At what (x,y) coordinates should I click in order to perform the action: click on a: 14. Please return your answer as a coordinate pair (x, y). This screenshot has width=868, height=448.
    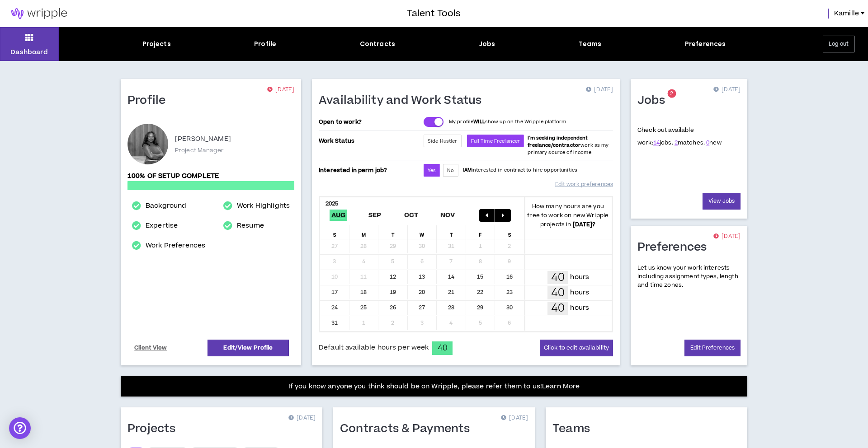
    Looking at the image, I should click on (656, 143).